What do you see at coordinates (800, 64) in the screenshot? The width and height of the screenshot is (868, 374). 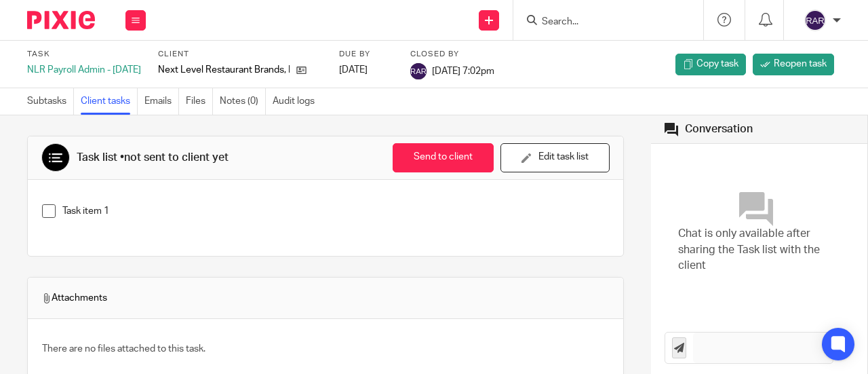 I see `span: Reopen task` at bounding box center [800, 64].